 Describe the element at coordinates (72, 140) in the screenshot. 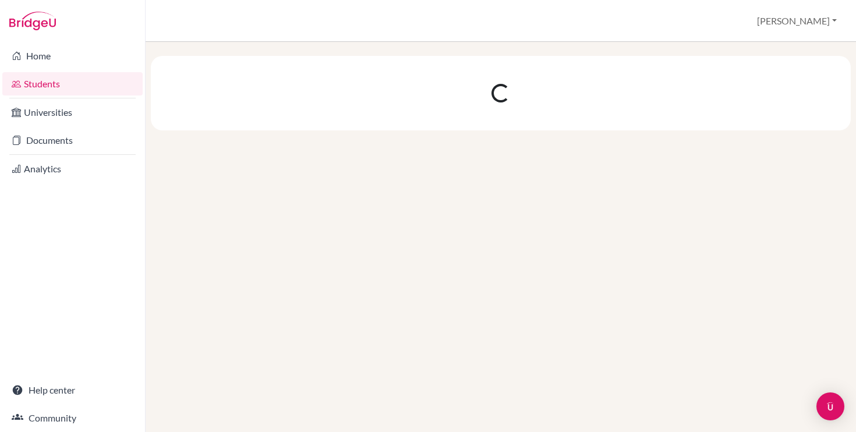

I see `a: Documents` at that location.